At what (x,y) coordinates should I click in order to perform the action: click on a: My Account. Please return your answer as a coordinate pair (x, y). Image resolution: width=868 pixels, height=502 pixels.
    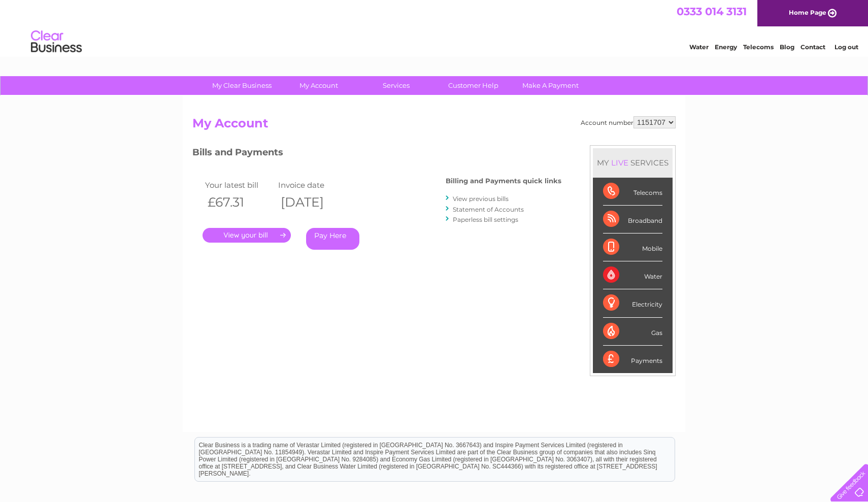
    Looking at the image, I should click on (319, 85).